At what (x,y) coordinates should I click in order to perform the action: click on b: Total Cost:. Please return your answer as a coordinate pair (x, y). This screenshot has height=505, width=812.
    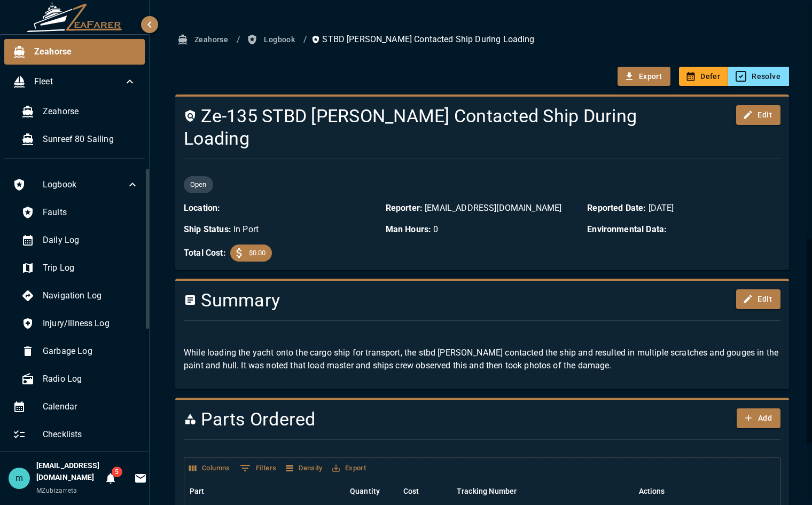
    Looking at the image, I should click on (204, 253).